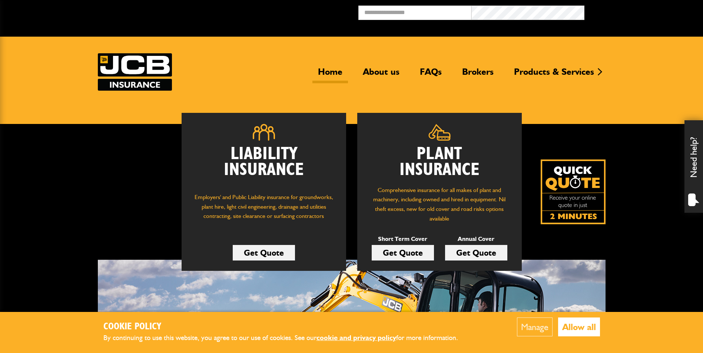  What do you see at coordinates (693, 167) in the screenshot?
I see `div: Need help?` at bounding box center [693, 167].